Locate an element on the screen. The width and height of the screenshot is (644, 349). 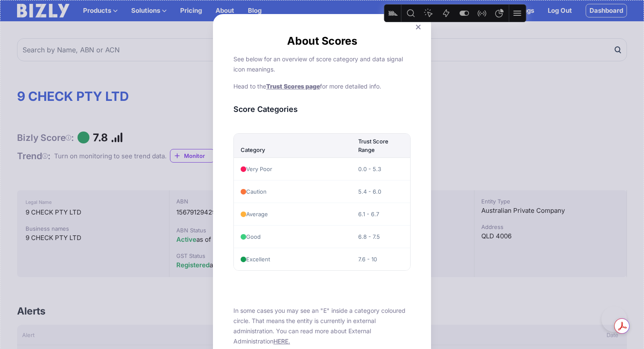
p: Head to the for more detailed info. is located at coordinates (322, 86).